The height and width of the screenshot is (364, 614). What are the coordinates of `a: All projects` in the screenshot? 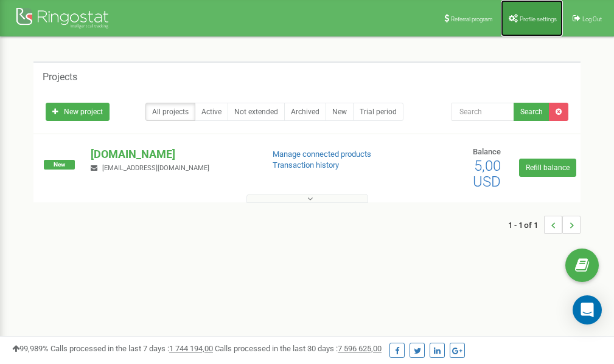 It's located at (170, 112).